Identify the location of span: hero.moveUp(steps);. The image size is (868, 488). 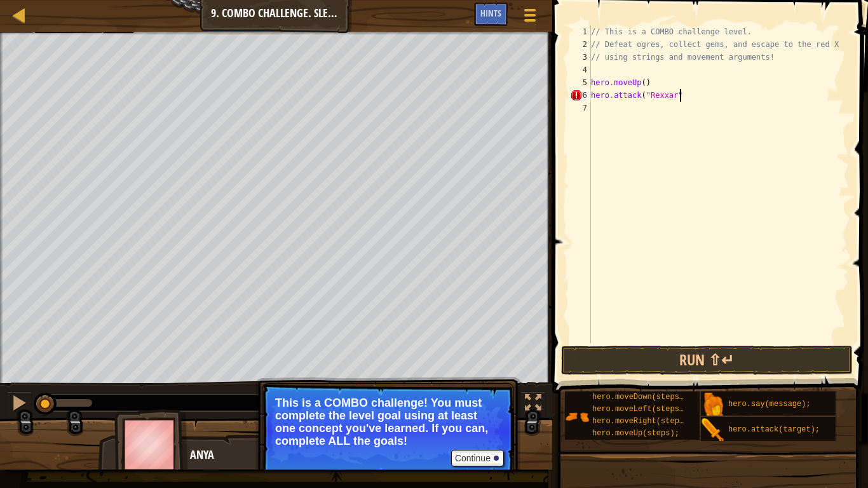
(636, 433).